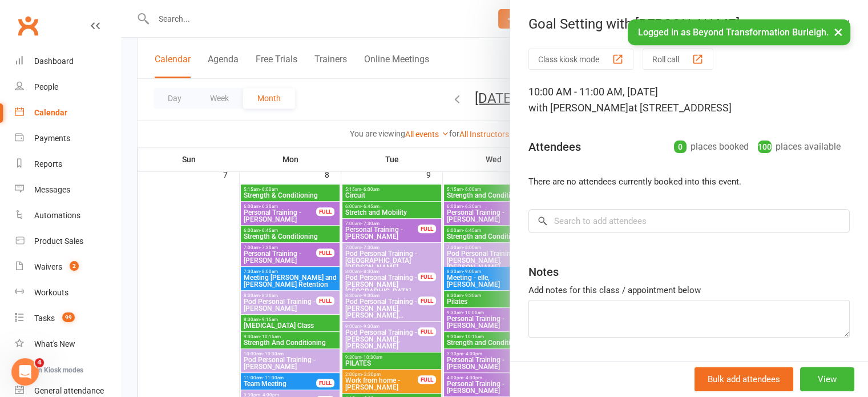 The width and height of the screenshot is (868, 397). Describe the element at coordinates (68, 318) in the screenshot. I see `a: Tasks 99` at that location.